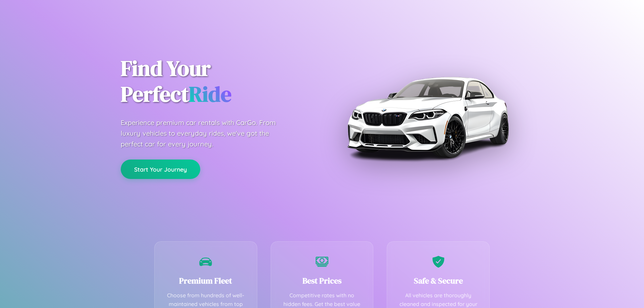 The height and width of the screenshot is (308, 644). What do you see at coordinates (216, 81) in the screenshot?
I see `h1: Find Your Perfect` at bounding box center [216, 81].